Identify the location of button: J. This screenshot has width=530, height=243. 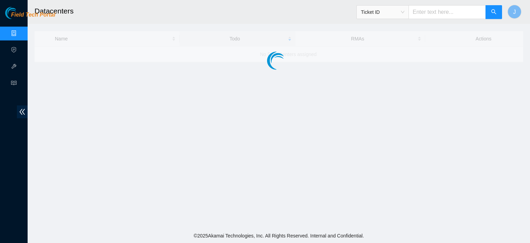
(515, 12).